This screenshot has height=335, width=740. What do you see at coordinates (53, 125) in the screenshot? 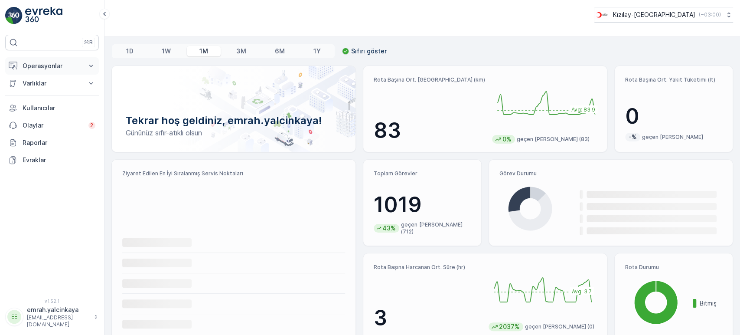
I see `p: Olaylar` at bounding box center [53, 125].